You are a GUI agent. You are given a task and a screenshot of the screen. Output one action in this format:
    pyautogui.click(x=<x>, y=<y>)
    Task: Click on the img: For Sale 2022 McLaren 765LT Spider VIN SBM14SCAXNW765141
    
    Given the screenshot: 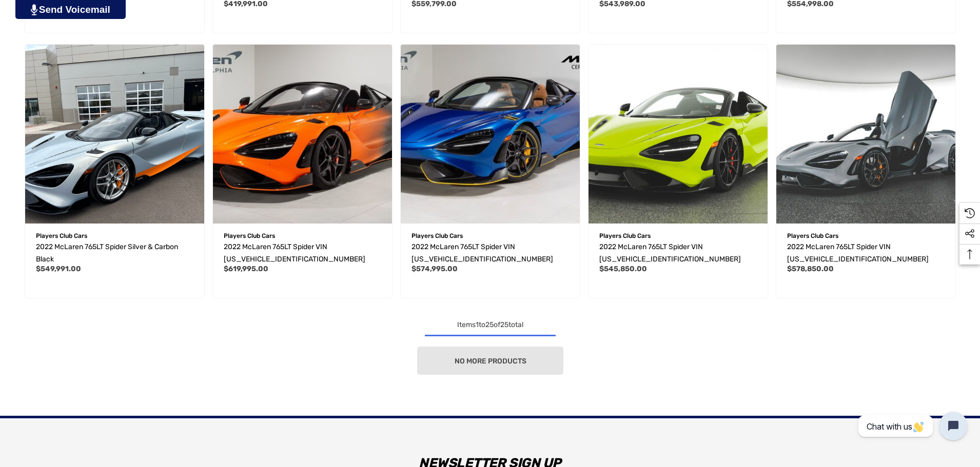 What is the action you would take?
    pyautogui.click(x=490, y=134)
    